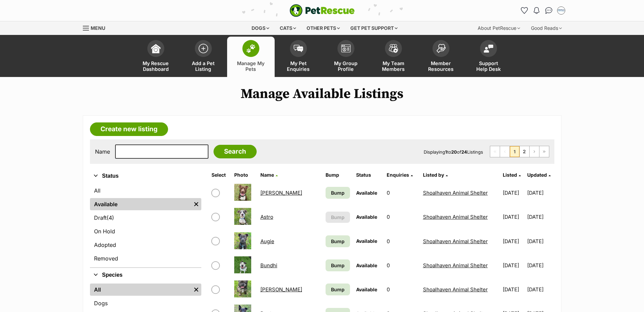 This screenshot has height=312, width=644. Describe the element at coordinates (156, 49) in the screenshot. I see `img: dashboard-icon-eb2f2d2d3e046f16d808141f083e7271f6b2e854fb5c12c21221c1fb7104beca.svg` at that location.